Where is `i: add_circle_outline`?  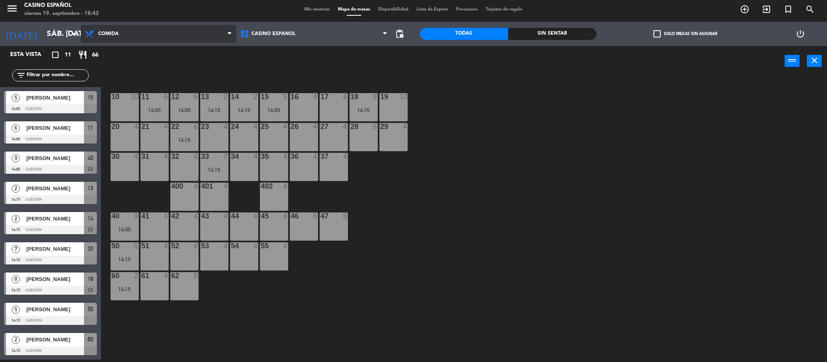 i: add_circle_outline is located at coordinates (745, 9).